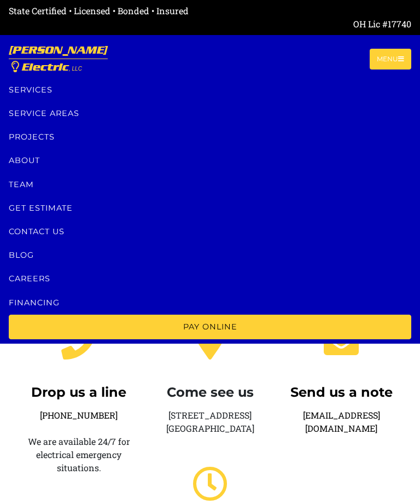 The height and width of the screenshot is (504, 420). I want to click on span: , LLC, so click(75, 68).